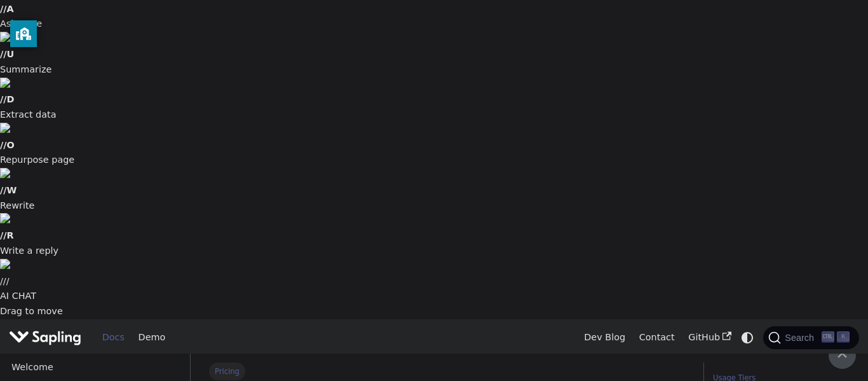 This screenshot has height=381, width=868. What do you see at coordinates (447, 372) in the screenshot?
I see `nav: Breadcrumbs` at bounding box center [447, 372].